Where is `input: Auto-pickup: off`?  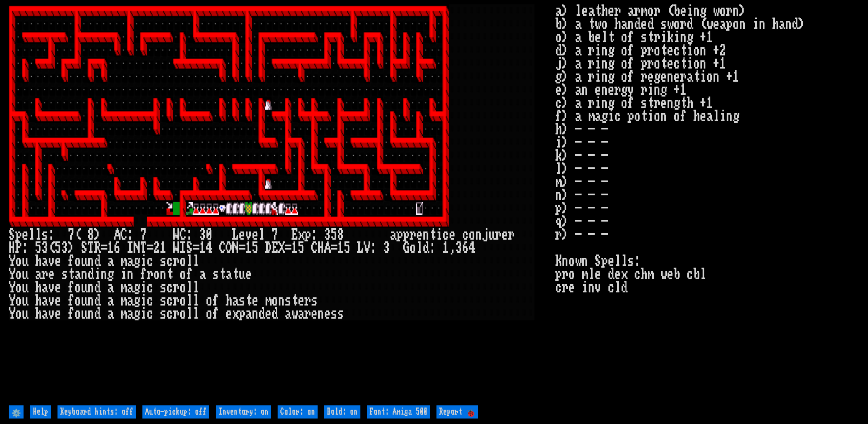 input: Auto-pickup: off is located at coordinates (176, 412).